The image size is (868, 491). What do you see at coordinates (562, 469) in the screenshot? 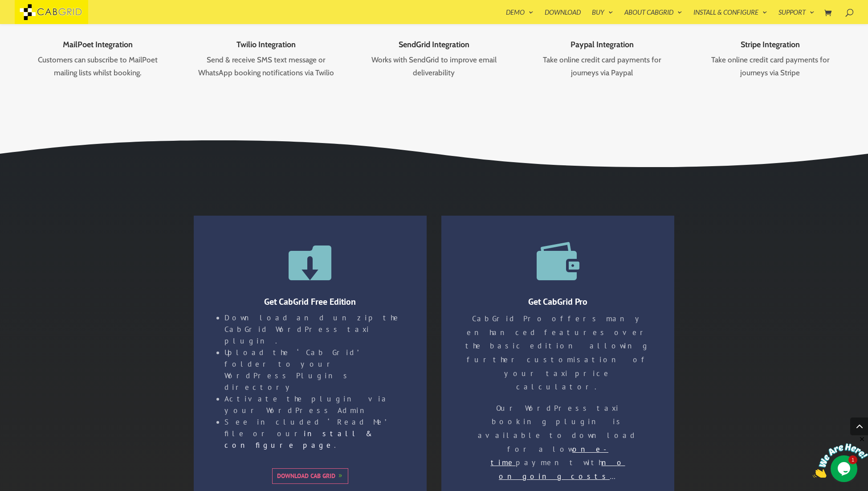
I see `u: no ongoing costs` at bounding box center [562, 469].